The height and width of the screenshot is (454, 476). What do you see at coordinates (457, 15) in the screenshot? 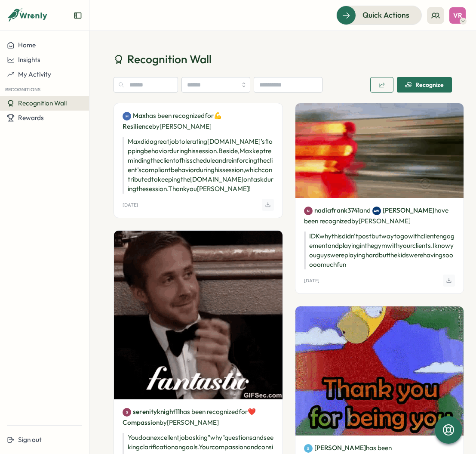
I see `span: VR` at bounding box center [457, 15].